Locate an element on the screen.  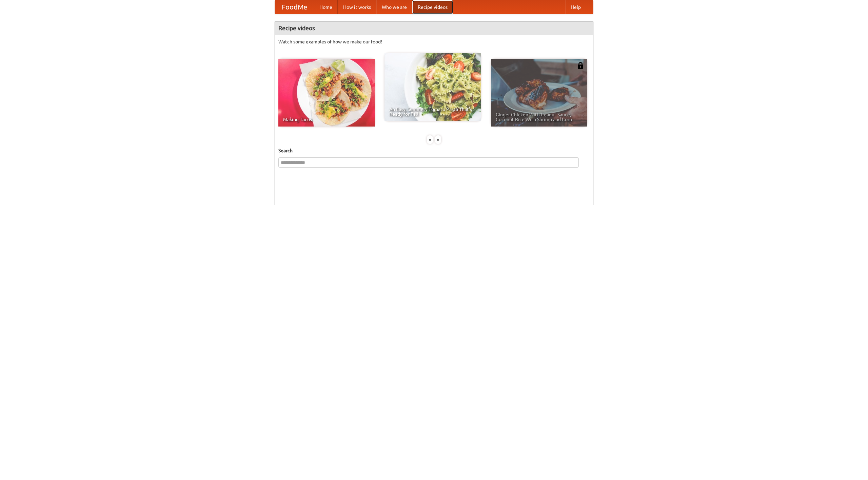
a: Home is located at coordinates (326, 7).